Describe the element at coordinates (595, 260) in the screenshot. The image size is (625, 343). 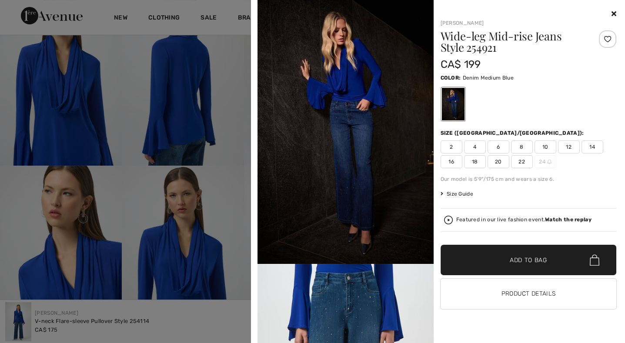
I see `img: Bag.svg` at that location.